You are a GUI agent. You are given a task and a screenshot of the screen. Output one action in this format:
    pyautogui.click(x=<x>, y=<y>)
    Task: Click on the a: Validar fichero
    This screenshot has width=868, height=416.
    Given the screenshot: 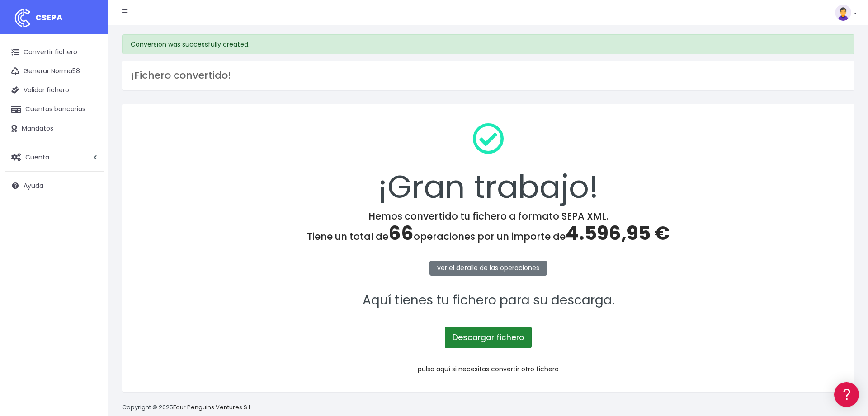 What is the action you would take?
    pyautogui.click(x=54, y=90)
    